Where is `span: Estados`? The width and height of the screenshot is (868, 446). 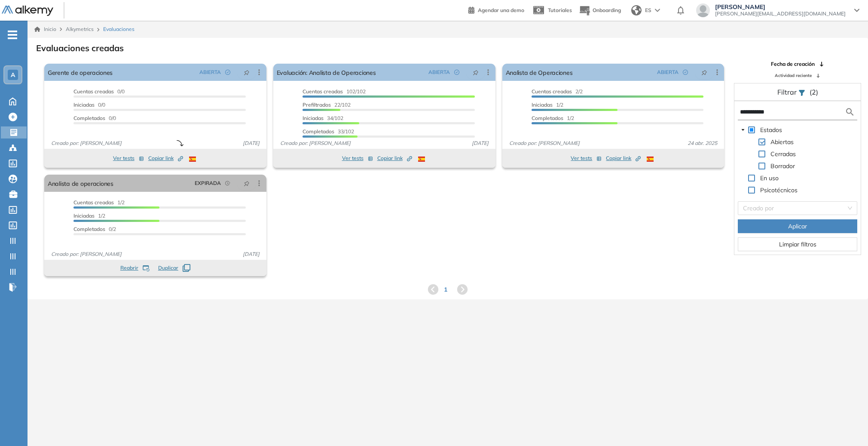 span: Estados is located at coordinates (771, 130).